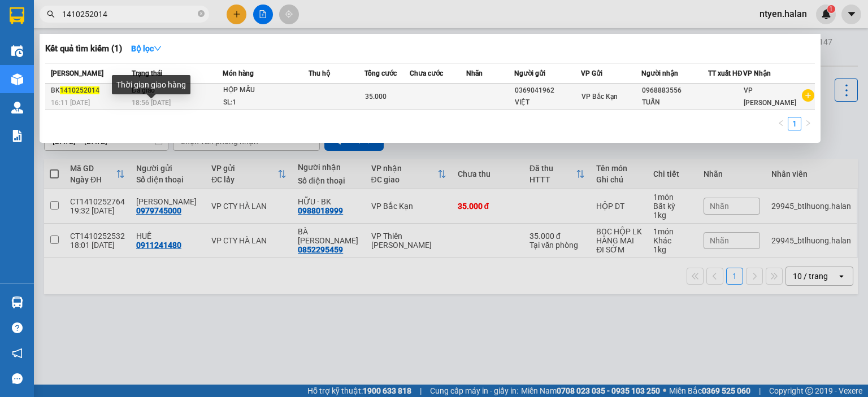 Image resolution: width=868 pixels, height=397 pixels. What do you see at coordinates (147, 48) in the screenshot?
I see `button: Bộ lọcdown` at bounding box center [147, 48].